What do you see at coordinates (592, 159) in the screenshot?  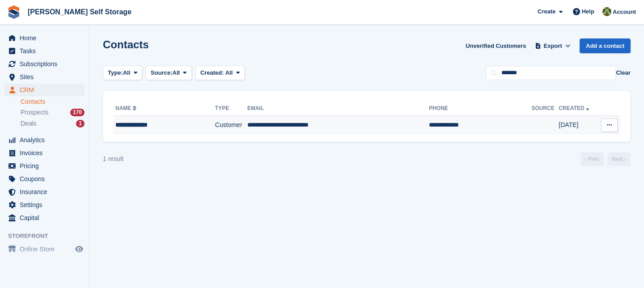 I see `a: Previous` at bounding box center [592, 159].